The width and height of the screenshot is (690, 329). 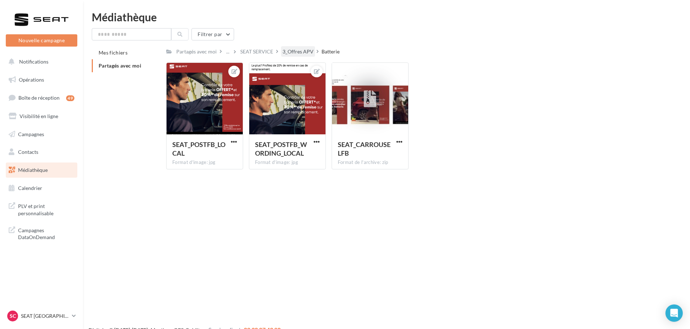 I want to click on span: Médiathèque, so click(x=33, y=170).